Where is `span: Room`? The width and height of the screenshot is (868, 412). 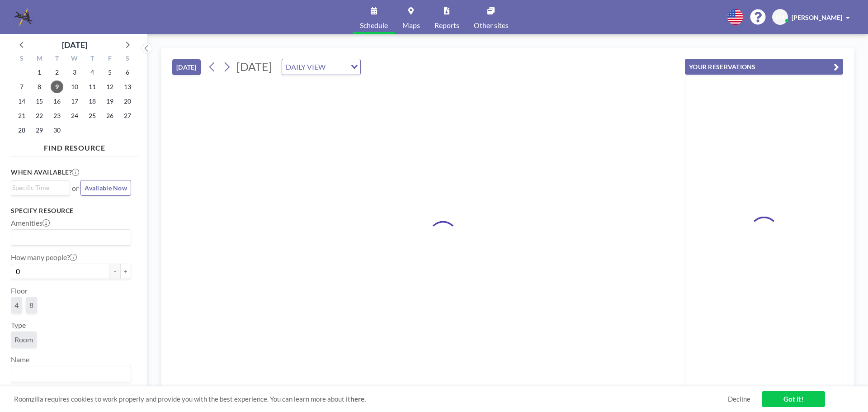
span: Room is located at coordinates (24, 340).